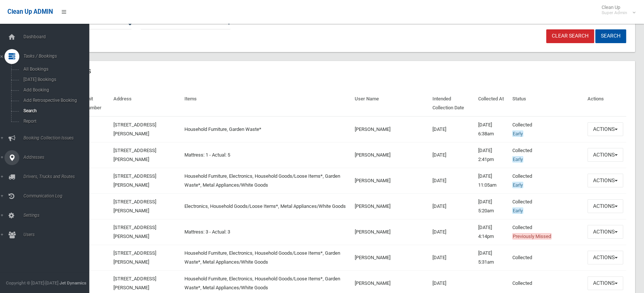 This screenshot has width=644, height=293. What do you see at coordinates (390, 103) in the screenshot?
I see `th: User Name` at bounding box center [390, 103].